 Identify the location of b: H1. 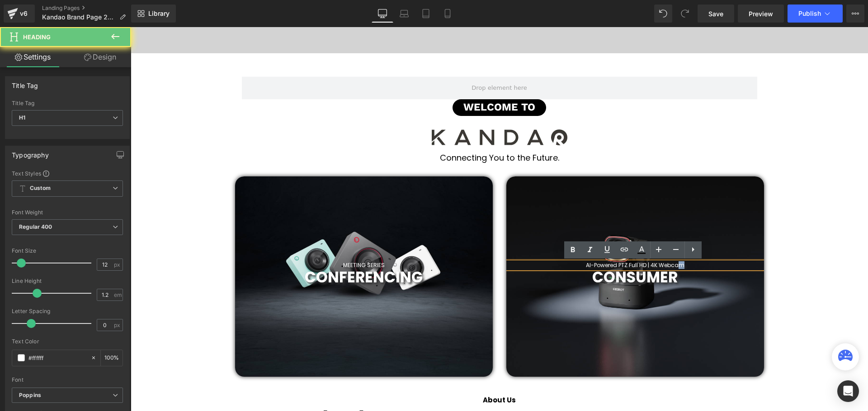
(22, 118).